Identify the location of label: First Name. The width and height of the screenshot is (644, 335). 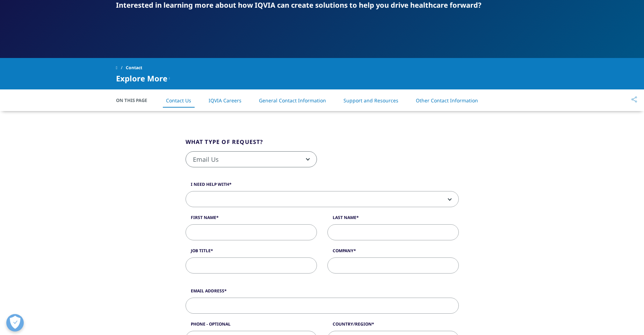
(251, 220).